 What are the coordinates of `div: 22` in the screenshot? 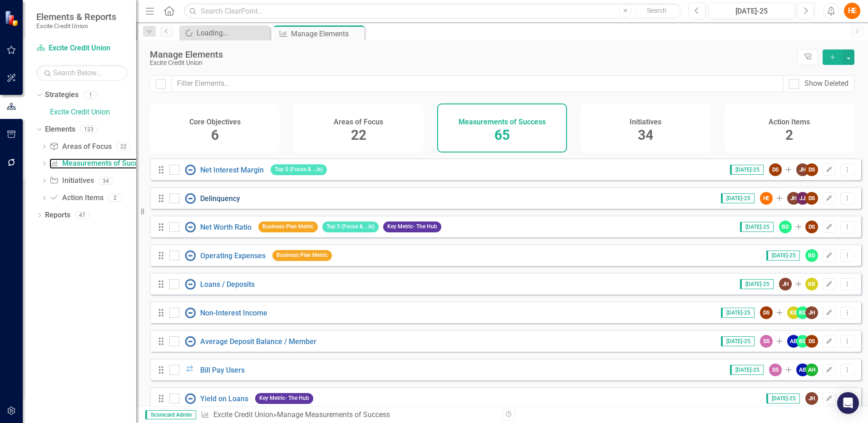 It's located at (123, 146).